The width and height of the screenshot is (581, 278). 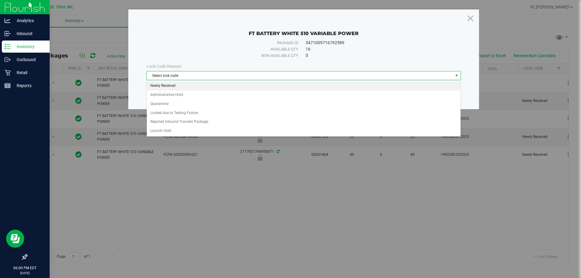 I want to click on div: 16, so click(x=377, y=49).